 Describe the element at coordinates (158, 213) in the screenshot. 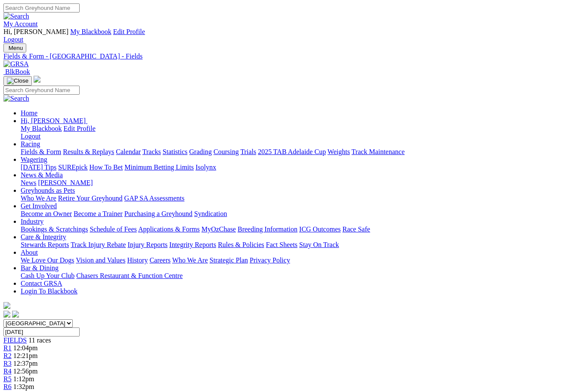

I see `a: Purchasing a Greyhound` at that location.